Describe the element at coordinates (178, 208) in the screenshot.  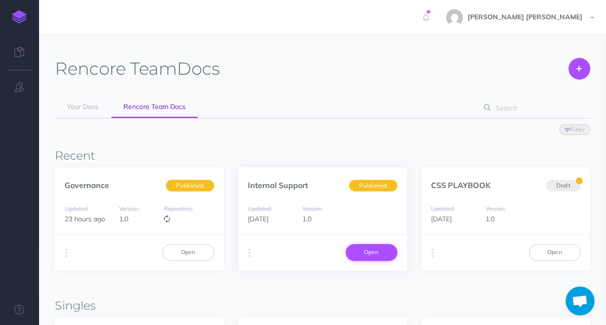
I see `small: Repository:` at that location.